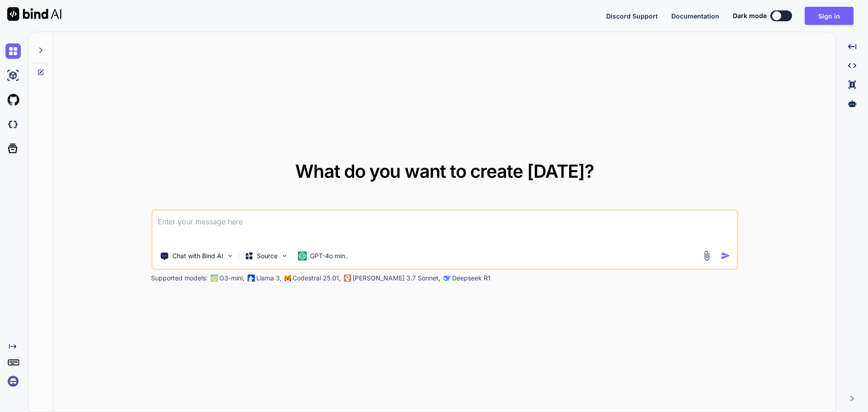  What do you see at coordinates (695, 16) in the screenshot?
I see `button: Documentation` at bounding box center [695, 16].